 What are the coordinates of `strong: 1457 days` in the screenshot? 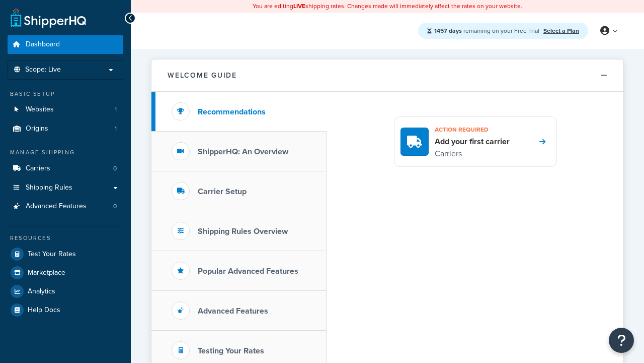 It's located at (448, 31).